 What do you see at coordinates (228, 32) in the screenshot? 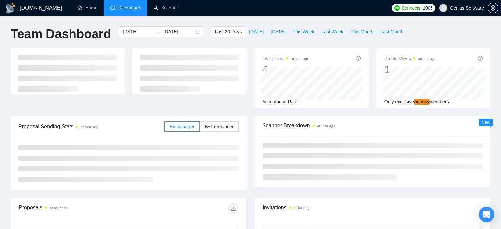
I see `span: Last 30 Days` at bounding box center [228, 32].